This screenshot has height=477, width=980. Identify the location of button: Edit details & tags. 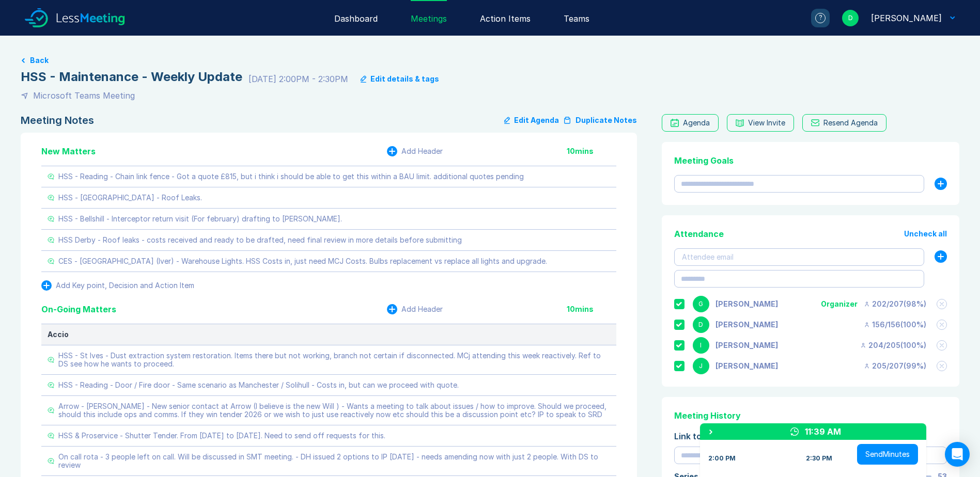
(400, 79).